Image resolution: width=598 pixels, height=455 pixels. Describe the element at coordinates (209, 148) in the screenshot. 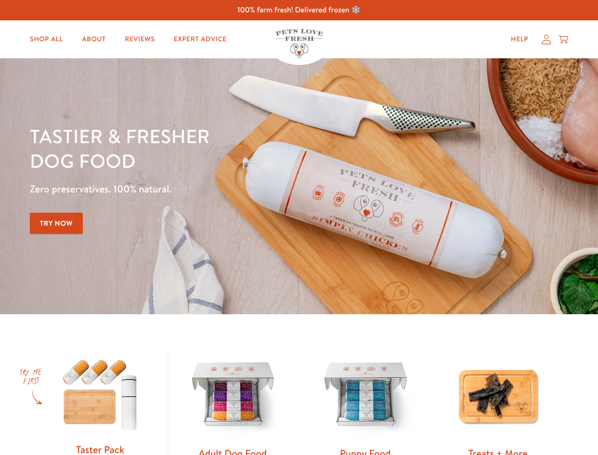

I see `h1: Tastier & fresher dog food` at that location.